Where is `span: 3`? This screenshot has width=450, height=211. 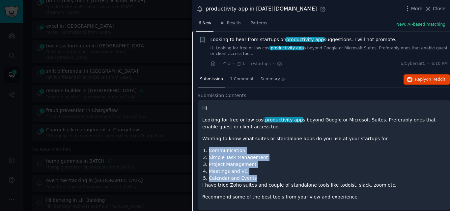 span: 3 is located at coordinates (226, 64).